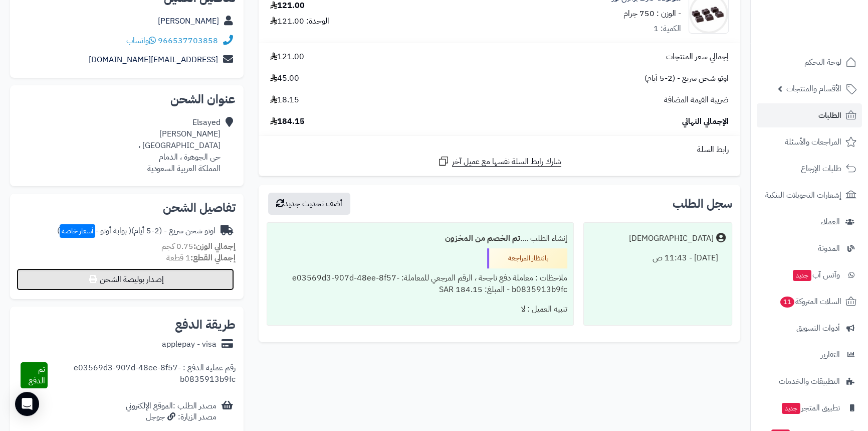 This screenshot has height=431, width=868. What do you see at coordinates (201, 258) in the screenshot?
I see `small: 1 قطعة` at bounding box center [201, 258].